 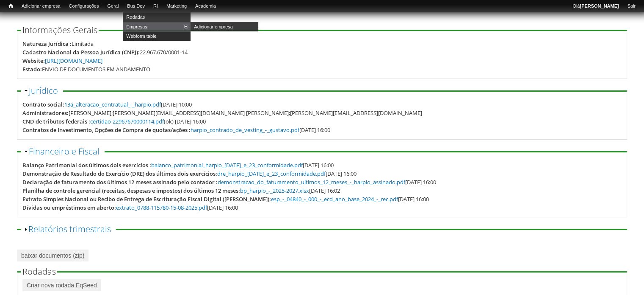 What do you see at coordinates (60, 30) in the screenshot?
I see `span: Informações Gerais` at bounding box center [60, 30].